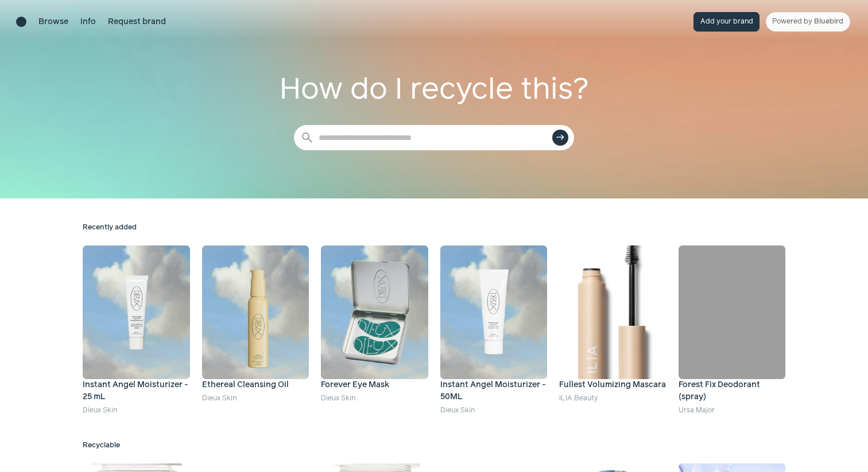  Describe the element at coordinates (696, 410) in the screenshot. I see `a: Ursa Major` at that location.